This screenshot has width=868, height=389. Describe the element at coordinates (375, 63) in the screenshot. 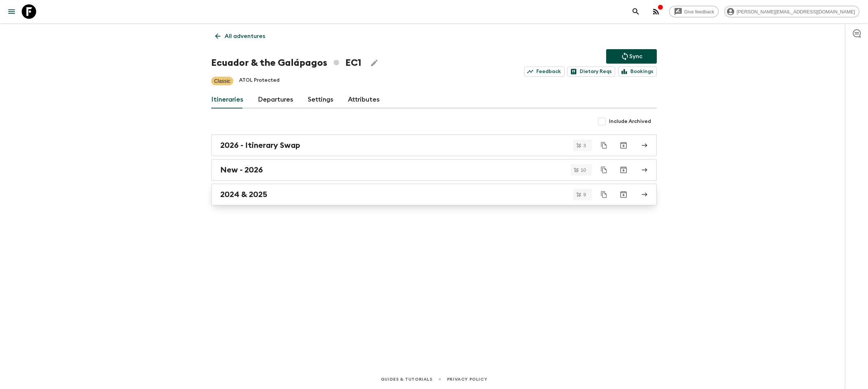

I see `button: Edit Adventure Title` at that location.